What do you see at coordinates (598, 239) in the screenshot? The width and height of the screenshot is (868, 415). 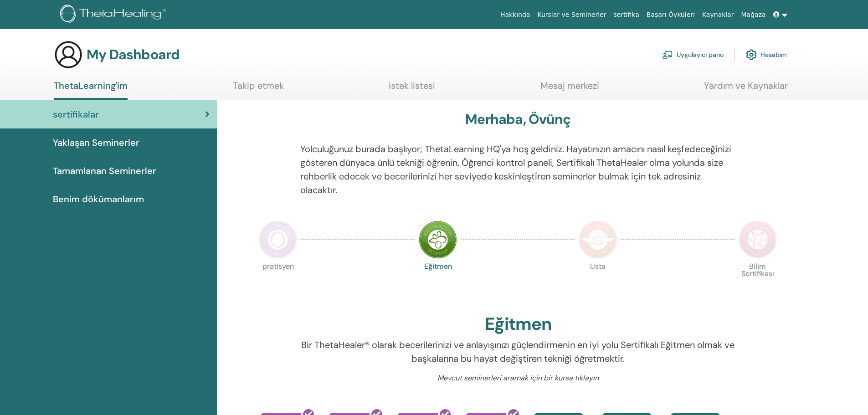 I see `img: Master` at bounding box center [598, 239].